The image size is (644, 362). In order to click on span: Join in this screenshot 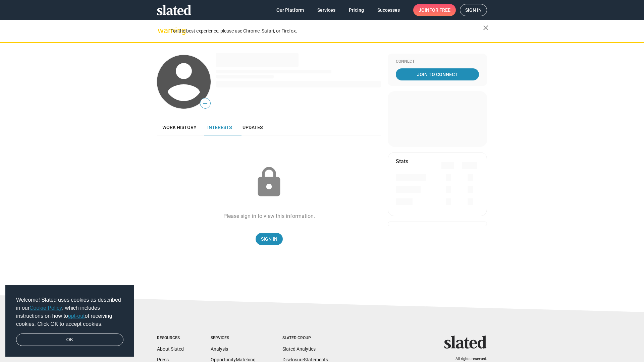, I will do `click(434, 10)`.